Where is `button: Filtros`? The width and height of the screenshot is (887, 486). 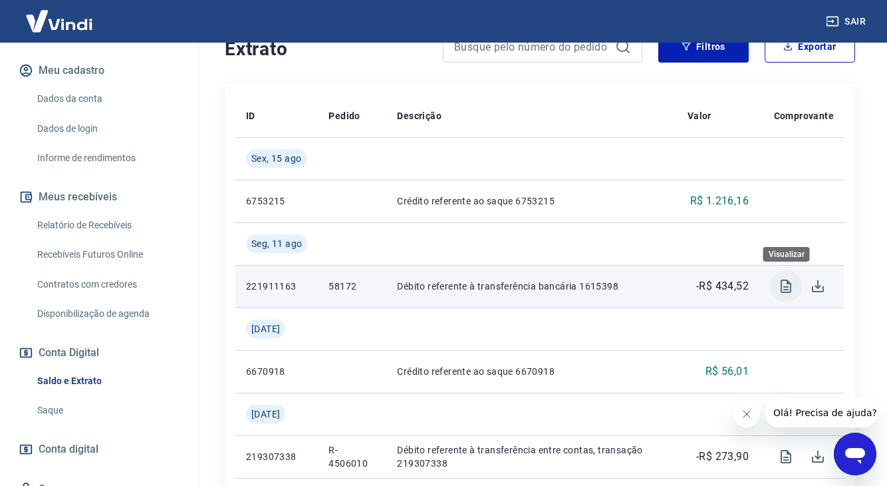
button: Filtros is located at coordinates (704, 47).